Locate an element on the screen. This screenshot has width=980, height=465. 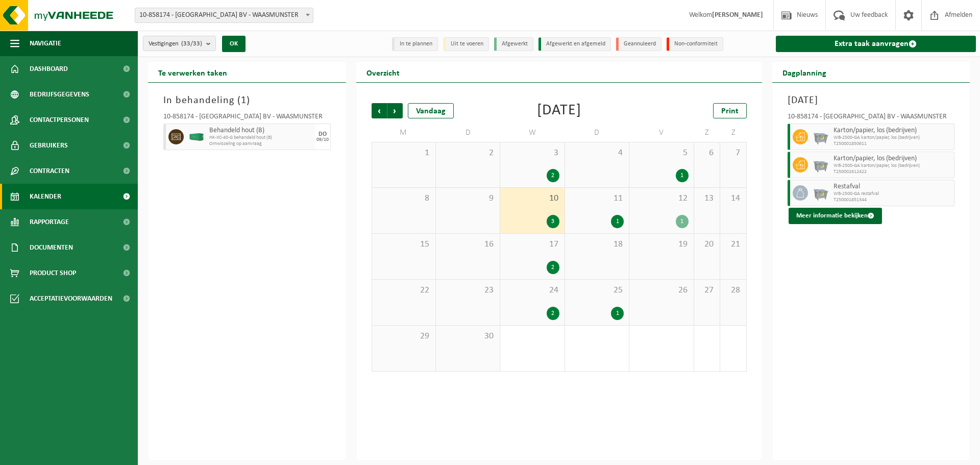
span: 28 is located at coordinates (733, 291).